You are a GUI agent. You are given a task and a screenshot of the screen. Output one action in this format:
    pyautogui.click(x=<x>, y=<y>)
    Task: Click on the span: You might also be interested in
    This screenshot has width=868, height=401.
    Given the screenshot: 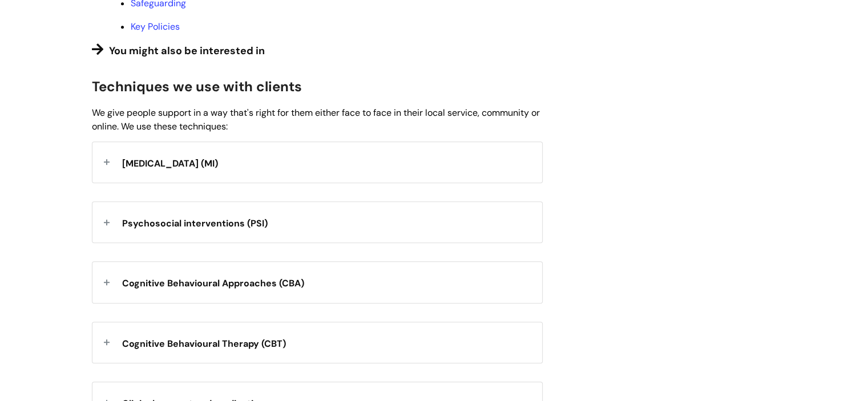 What is the action you would take?
    pyautogui.click(x=187, y=51)
    